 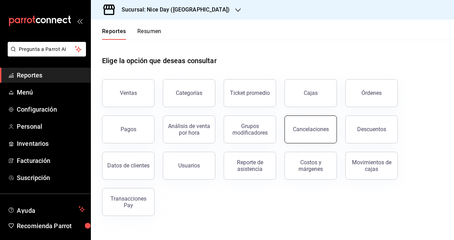 I want to click on button: Pregunta a Parrot AI, so click(x=47, y=49).